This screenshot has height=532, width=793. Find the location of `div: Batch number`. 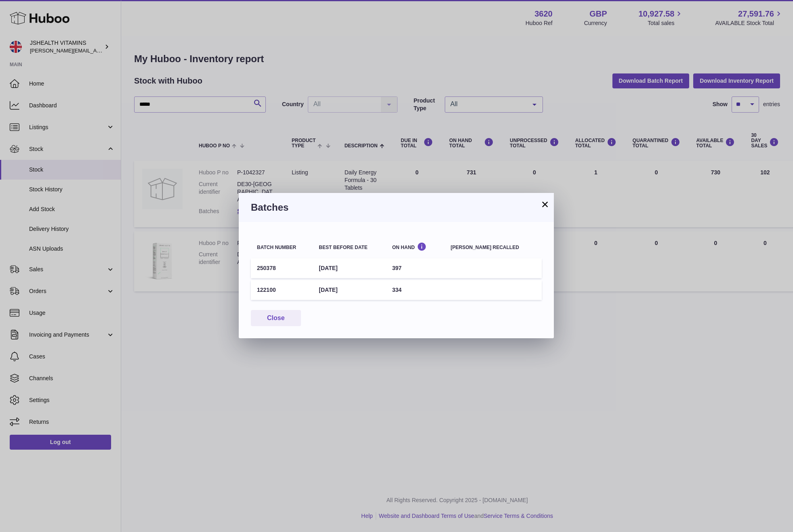

div: Batch number is located at coordinates (282, 247).